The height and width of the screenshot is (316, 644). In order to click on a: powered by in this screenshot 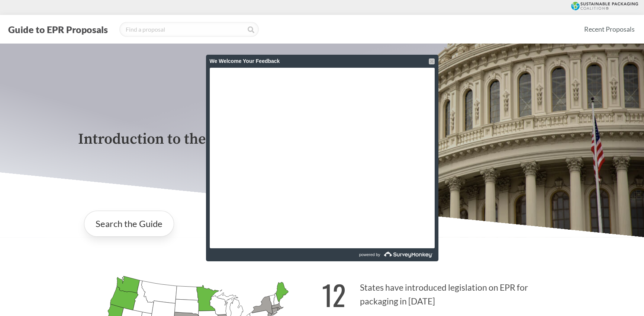, I will do `click(379, 255)`.